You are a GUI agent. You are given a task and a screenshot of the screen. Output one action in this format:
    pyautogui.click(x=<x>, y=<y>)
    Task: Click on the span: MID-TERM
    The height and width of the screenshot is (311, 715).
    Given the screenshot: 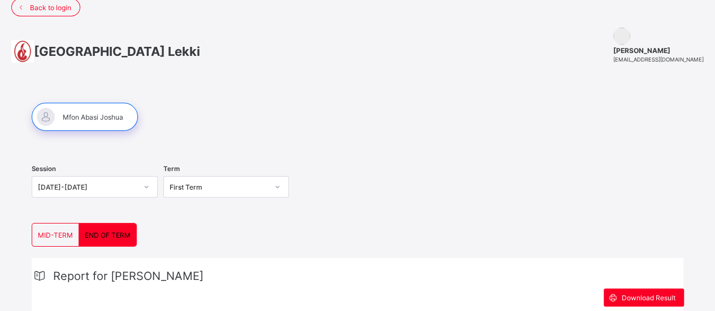 What is the action you would take?
    pyautogui.click(x=55, y=235)
    